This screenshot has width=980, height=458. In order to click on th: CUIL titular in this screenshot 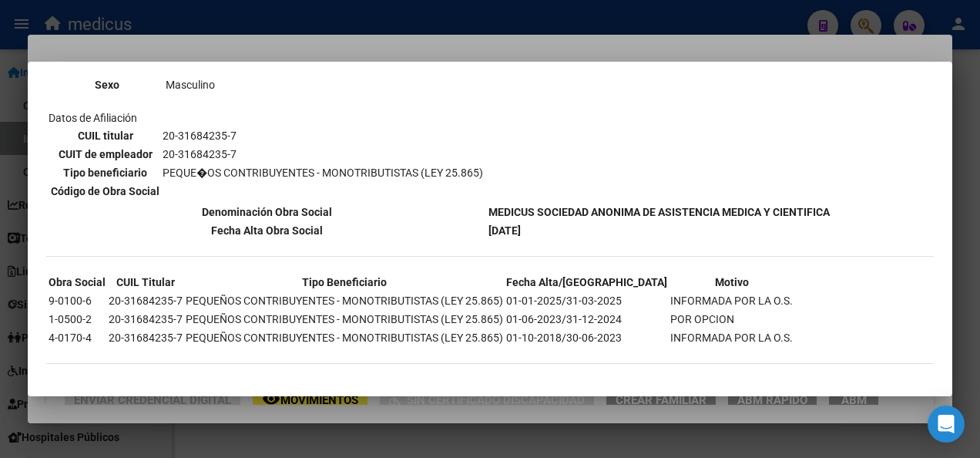, I will do `click(105, 136)`.